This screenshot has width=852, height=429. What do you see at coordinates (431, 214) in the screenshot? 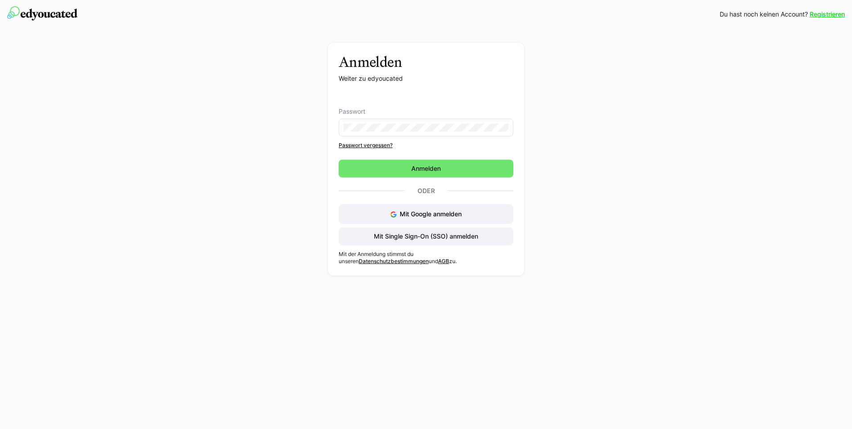
I see `span: Mit Google anmelden` at bounding box center [431, 214].